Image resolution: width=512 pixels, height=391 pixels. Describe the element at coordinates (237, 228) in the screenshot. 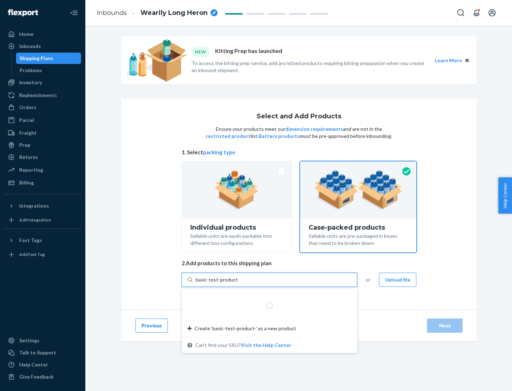

I see `div: Individual products` at that location.